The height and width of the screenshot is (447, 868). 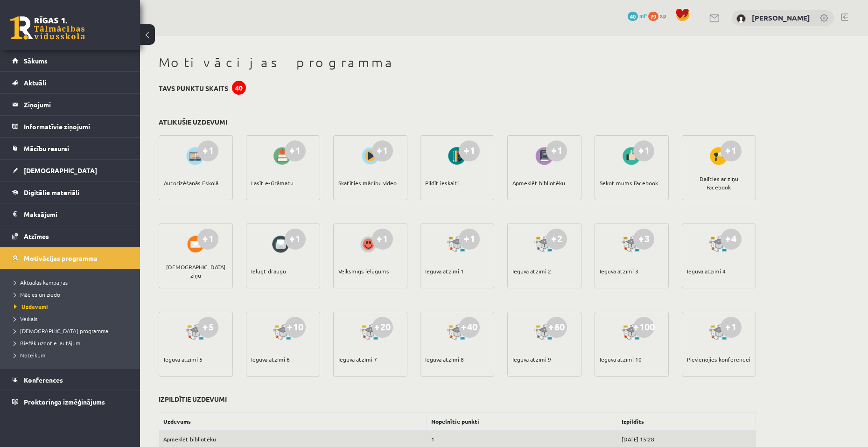 I want to click on a: Noteikumi, so click(x=72, y=355).